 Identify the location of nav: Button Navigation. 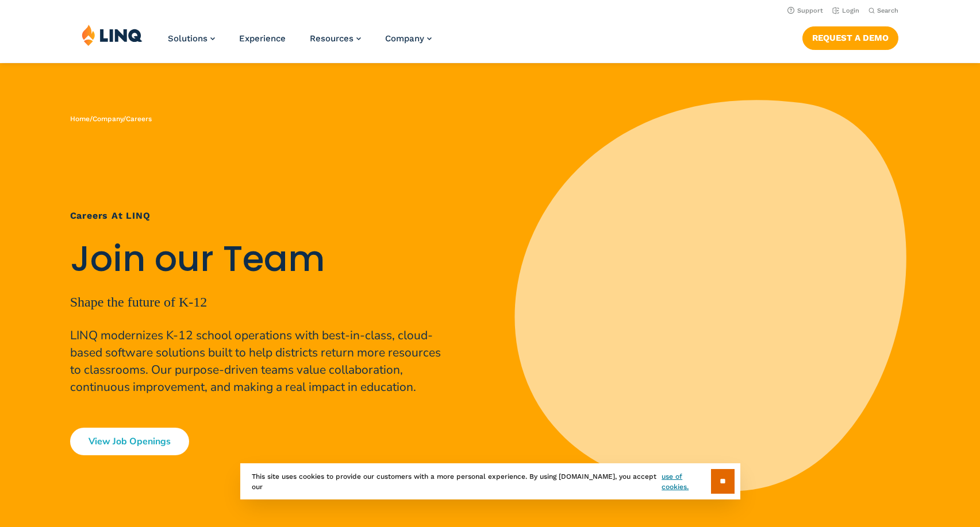
(850, 36).